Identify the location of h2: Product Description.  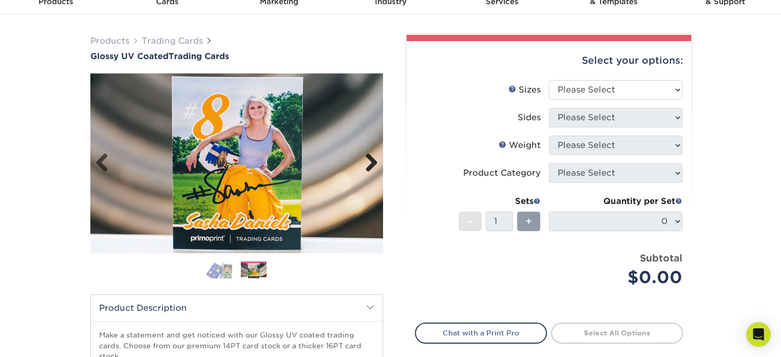
(237, 308).